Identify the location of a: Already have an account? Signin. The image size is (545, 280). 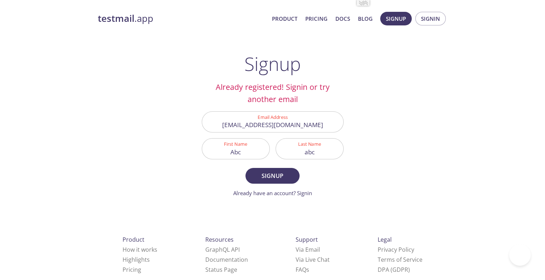
(273, 193).